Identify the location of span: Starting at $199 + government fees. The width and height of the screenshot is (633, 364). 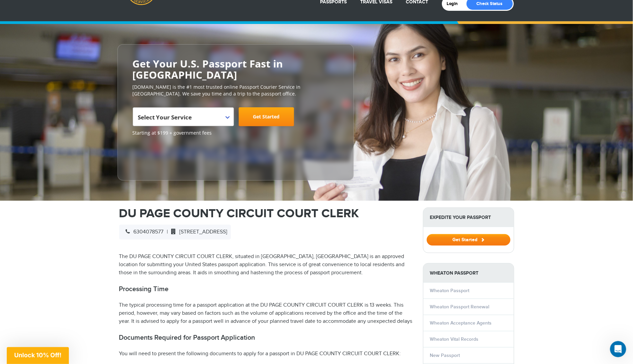
(236, 133).